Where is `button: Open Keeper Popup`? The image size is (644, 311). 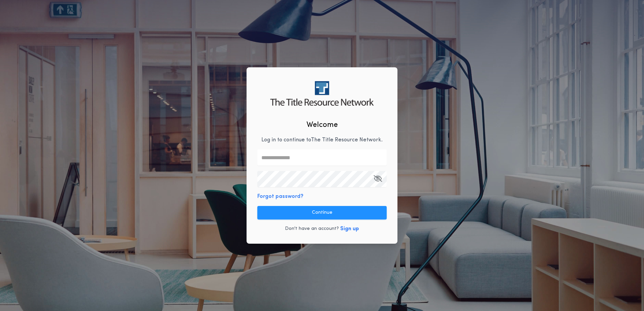 button: Open Keeper Popup is located at coordinates (378, 179).